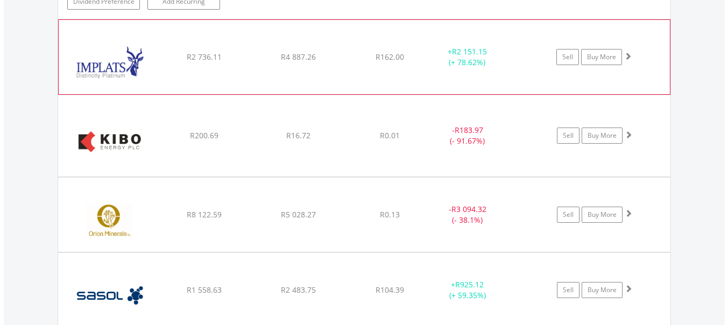 Image resolution: width=728 pixels, height=325 pixels. Describe the element at coordinates (468, 215) in the screenshot. I see `div: - (- 38.1%)` at that location.